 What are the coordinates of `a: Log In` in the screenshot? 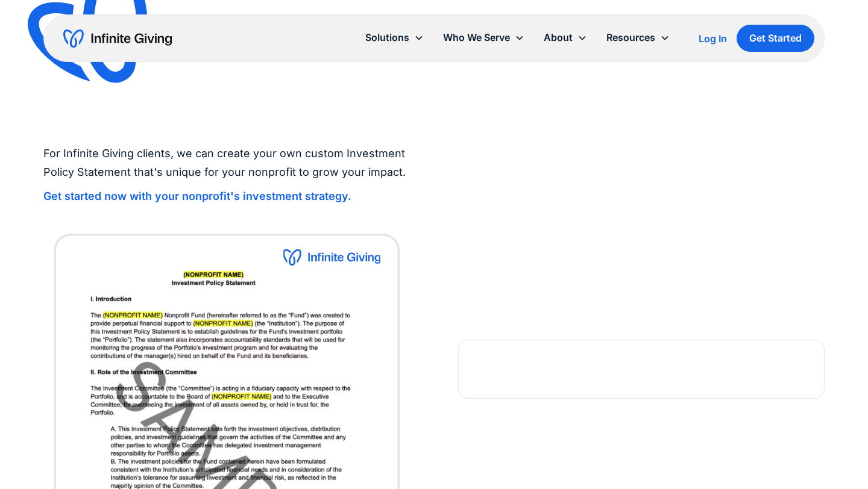 It's located at (712, 39).